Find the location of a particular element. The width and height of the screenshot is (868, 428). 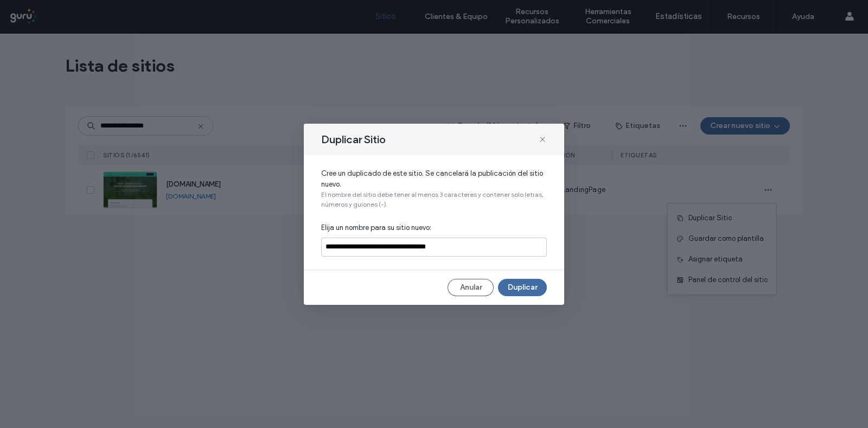

span: Ayuda is located at coordinates (38, 13).